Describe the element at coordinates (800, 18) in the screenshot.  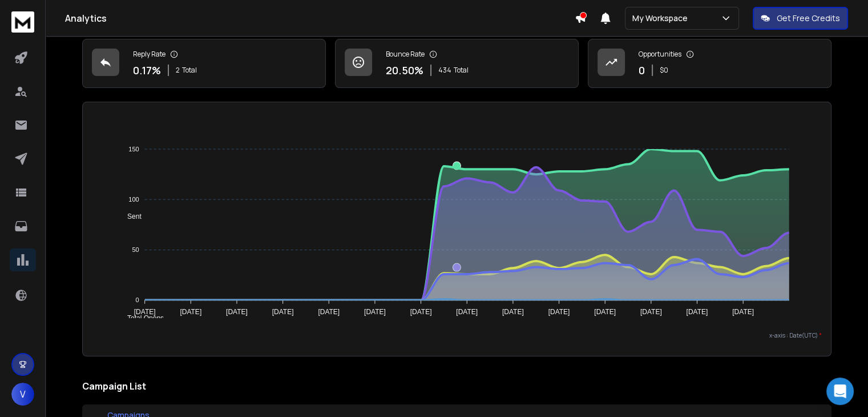
I see `button: Get Free Credits` at that location.